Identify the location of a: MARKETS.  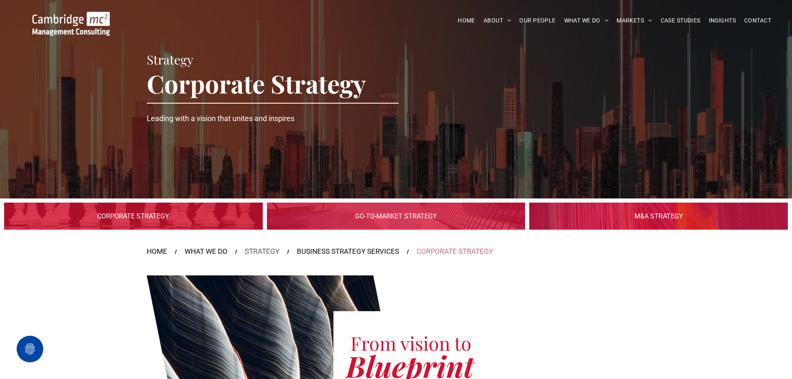
(634, 20).